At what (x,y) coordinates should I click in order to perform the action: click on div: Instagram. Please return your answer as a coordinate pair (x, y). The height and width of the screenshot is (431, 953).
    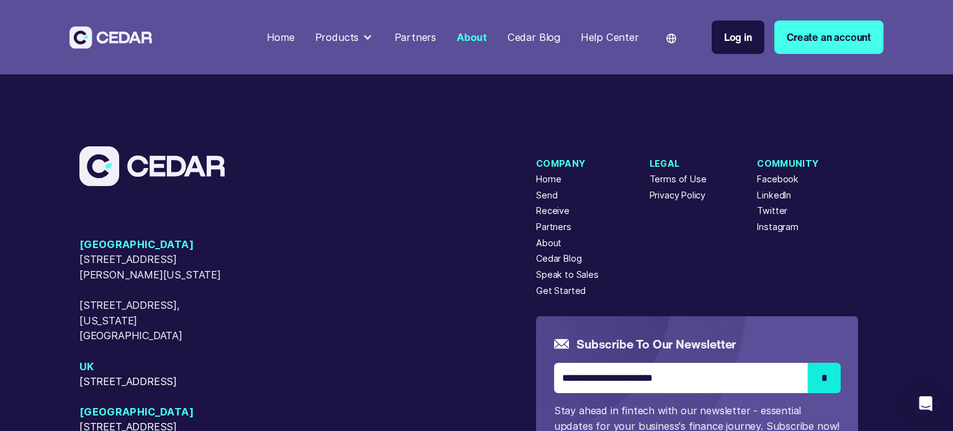
    Looking at the image, I should click on (778, 227).